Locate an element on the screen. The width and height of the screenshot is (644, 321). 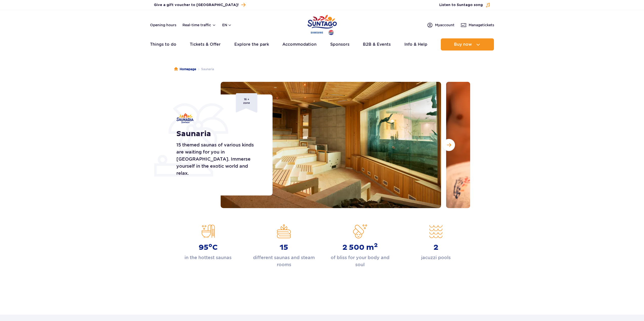
strong: 2 500 m is located at coordinates (360, 248).